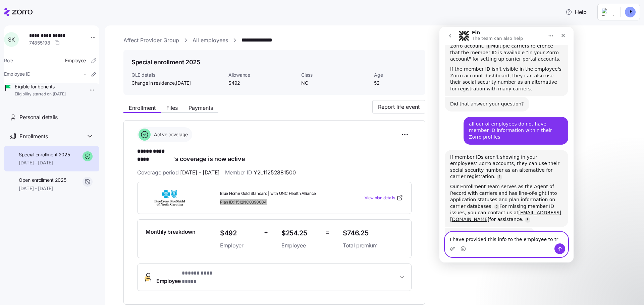  Describe the element at coordinates (12, 39) in the screenshot. I see `span: S K` at that location.